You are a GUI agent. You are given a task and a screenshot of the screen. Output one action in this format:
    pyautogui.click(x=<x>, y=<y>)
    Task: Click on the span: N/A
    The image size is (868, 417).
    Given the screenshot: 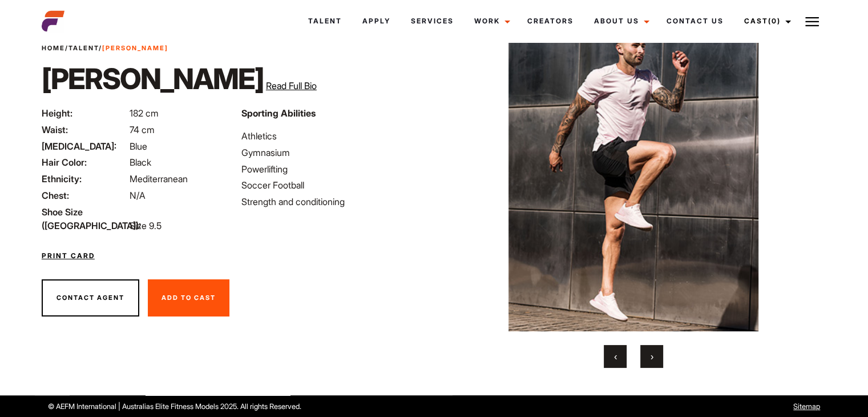 What is the action you would take?
    pyautogui.click(x=137, y=195)
    